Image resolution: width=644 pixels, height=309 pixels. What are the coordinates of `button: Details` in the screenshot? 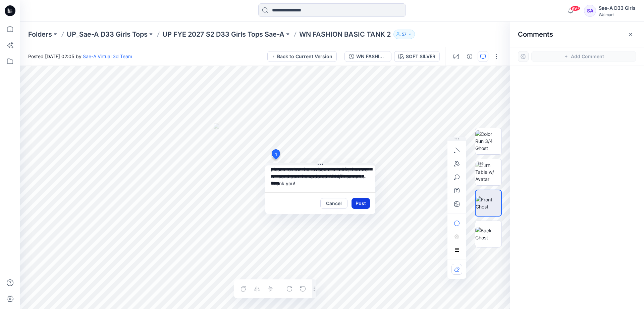 It's located at (470, 56).